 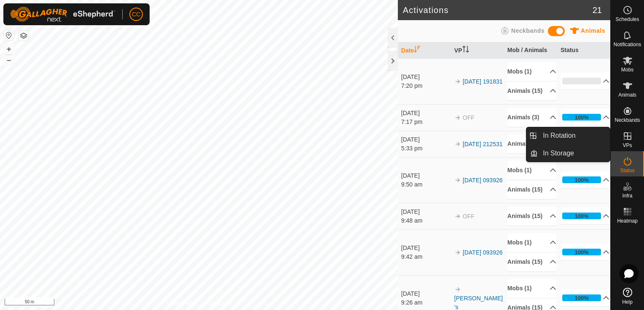 What do you see at coordinates (426, 185) in the screenshot?
I see `div: 9:50 am` at bounding box center [426, 185].